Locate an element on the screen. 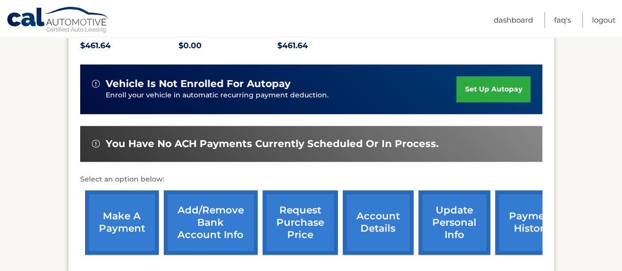  a: request purchase price is located at coordinates (300, 222).